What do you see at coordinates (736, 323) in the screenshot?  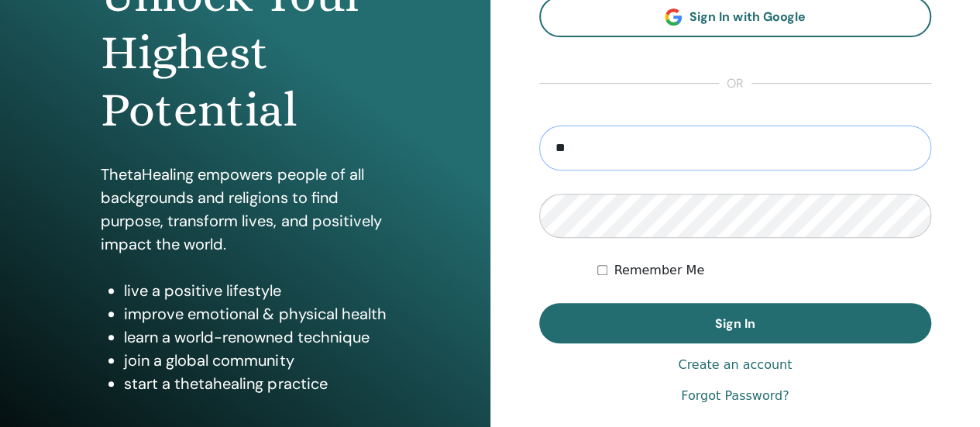 I see `span: Sign In` at bounding box center [736, 323].